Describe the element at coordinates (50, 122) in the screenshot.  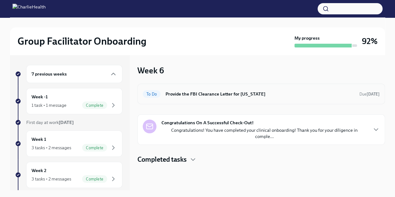
I see `span: First day at work` at that location.